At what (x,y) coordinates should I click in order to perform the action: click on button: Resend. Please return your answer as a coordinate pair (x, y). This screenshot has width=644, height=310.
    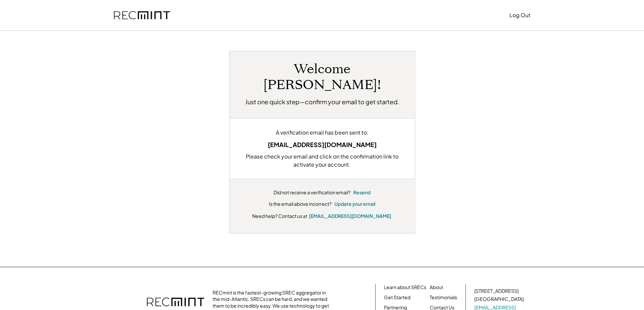
    Looking at the image, I should click on (362, 193).